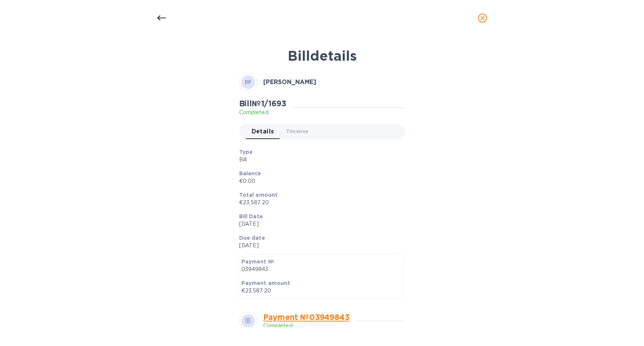 This screenshot has width=644, height=346. I want to click on p: Bill, so click(319, 159).